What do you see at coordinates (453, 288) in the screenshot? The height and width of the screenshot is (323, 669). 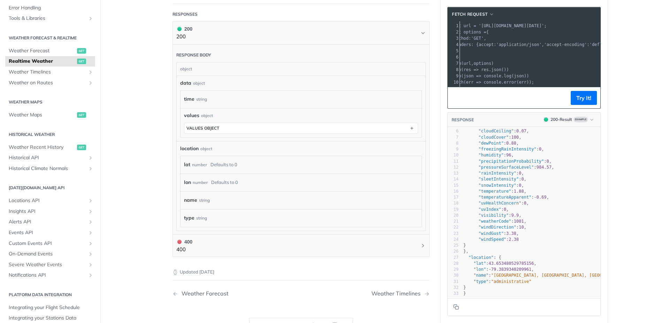 I see `div: 32` at bounding box center [453, 288].